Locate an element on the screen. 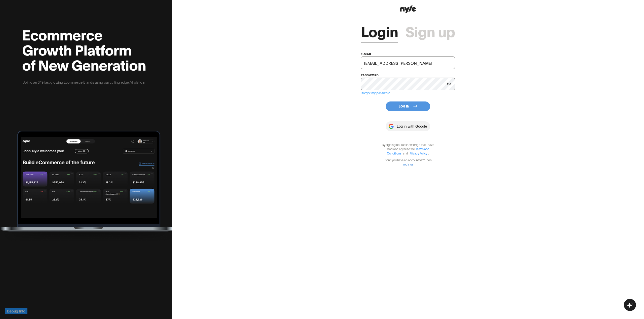 Image resolution: width=644 pixels, height=319 pixels. span: Debug Info is located at coordinates (16, 311).